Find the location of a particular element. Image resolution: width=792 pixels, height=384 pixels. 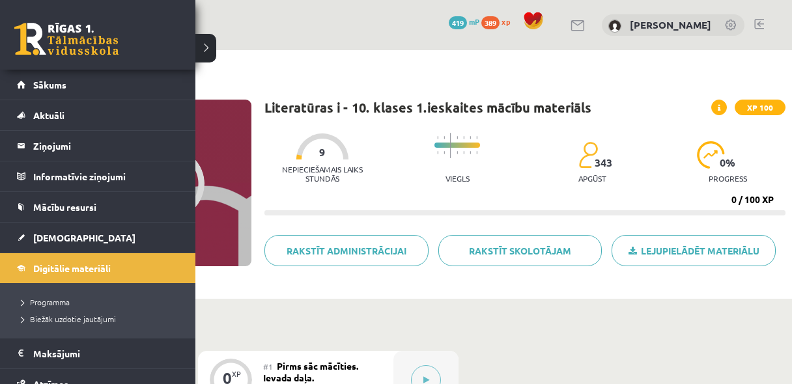

p: Viegls is located at coordinates (457, 178).